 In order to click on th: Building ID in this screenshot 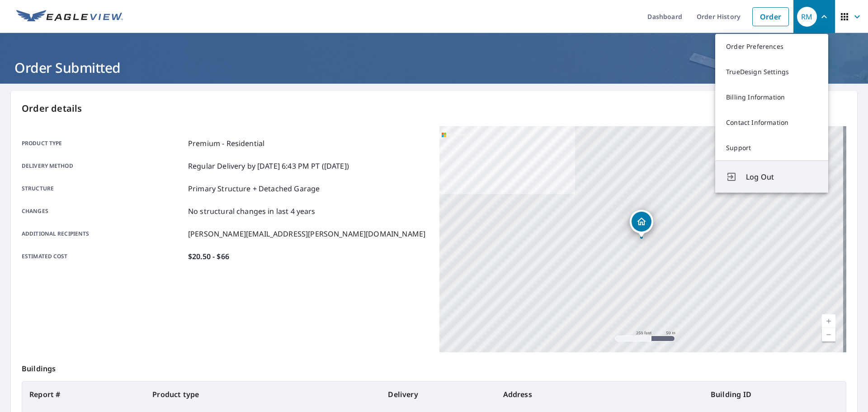, I will do `click(774, 394)`.